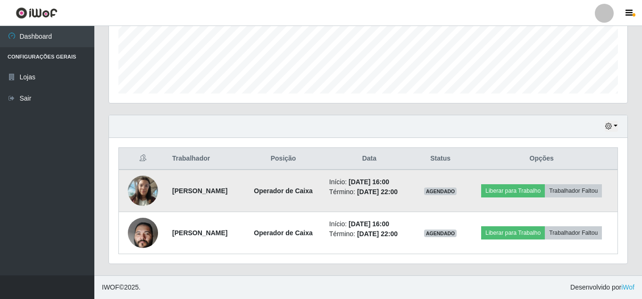 This screenshot has height=299, width=642. Describe the element at coordinates (205, 159) in the screenshot. I see `th: Trabalhador` at that location.